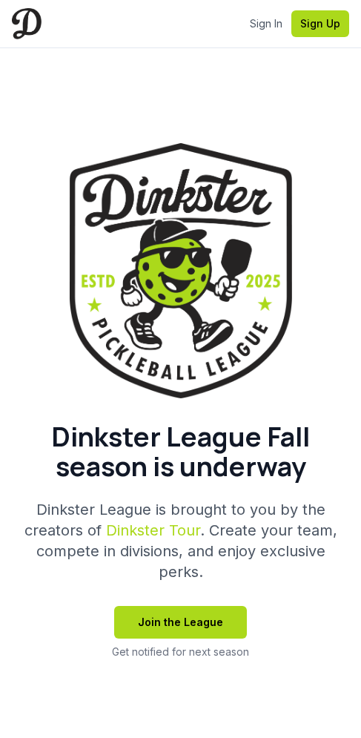  What do you see at coordinates (180, 652) in the screenshot?
I see `p: Get notified for next season` at bounding box center [180, 652].